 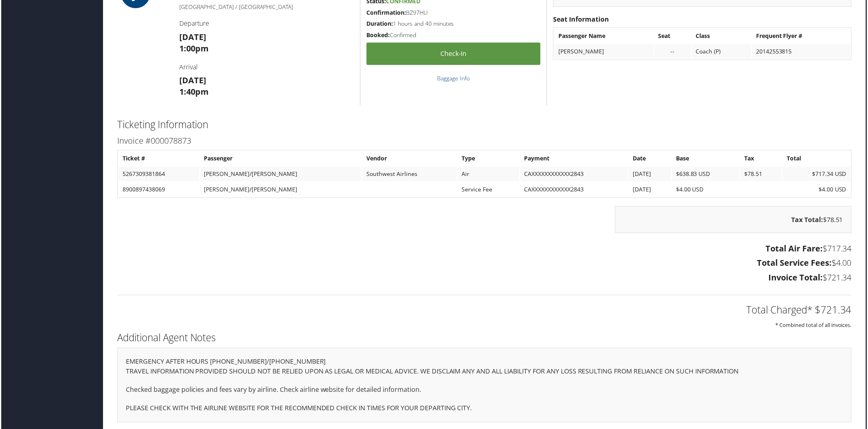 I want to click on th: Payment, so click(x=574, y=159).